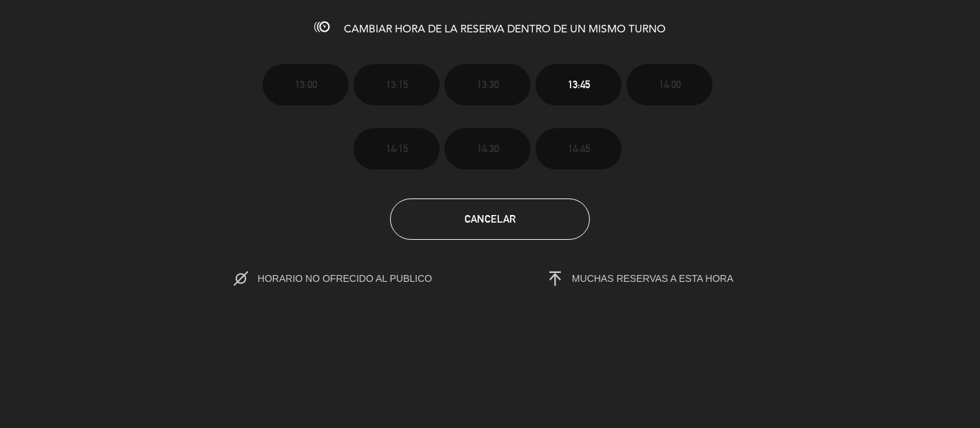  Describe the element at coordinates (669, 85) in the screenshot. I see `button: 14:00` at that location.